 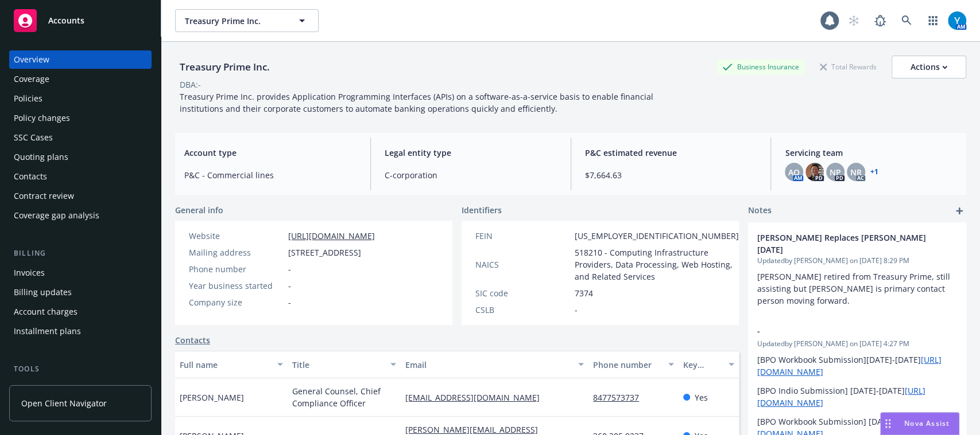 I want to click on div: CSLB, so click(x=523, y=310).